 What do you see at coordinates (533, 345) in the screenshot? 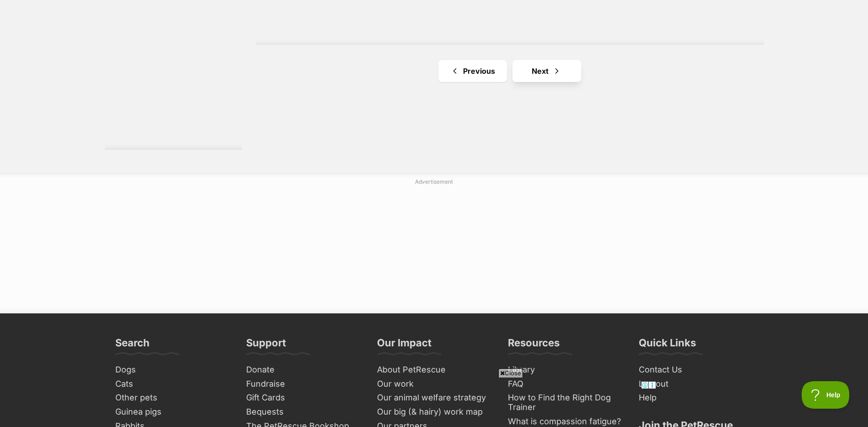
I see `h3: Resources` at bounding box center [533, 345].